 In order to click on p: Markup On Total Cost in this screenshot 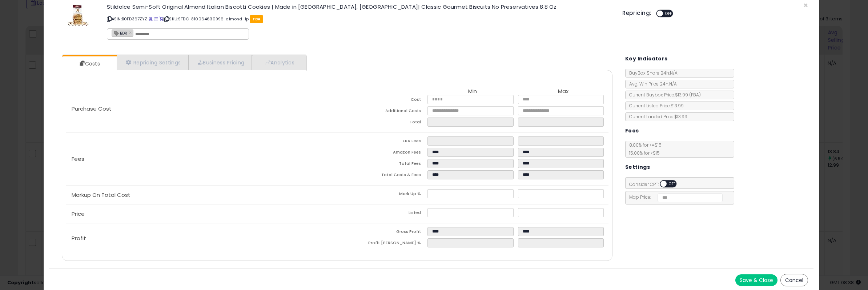, I will do `click(201, 195)`.